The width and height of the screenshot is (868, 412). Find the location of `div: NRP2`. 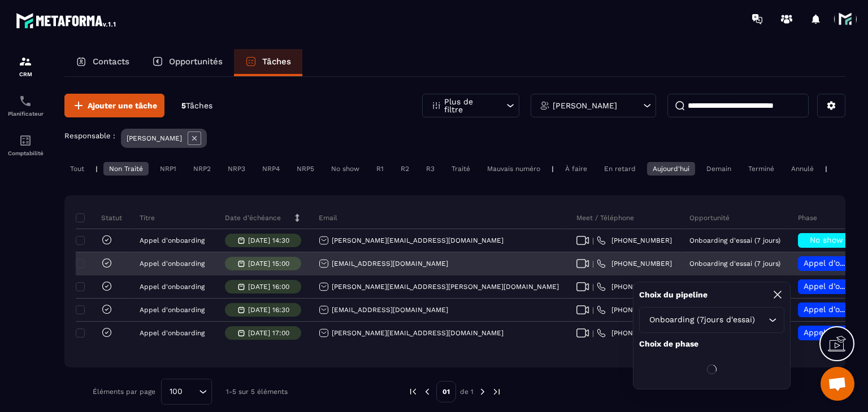

div: NRP2 is located at coordinates (202, 169).